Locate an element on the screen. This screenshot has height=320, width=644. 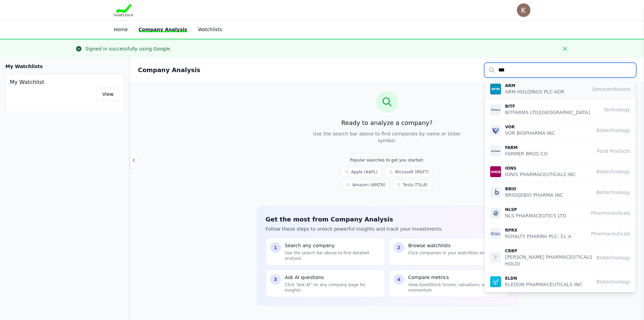
p: Click companies in your watchlists on the left is located at coordinates (454, 253).